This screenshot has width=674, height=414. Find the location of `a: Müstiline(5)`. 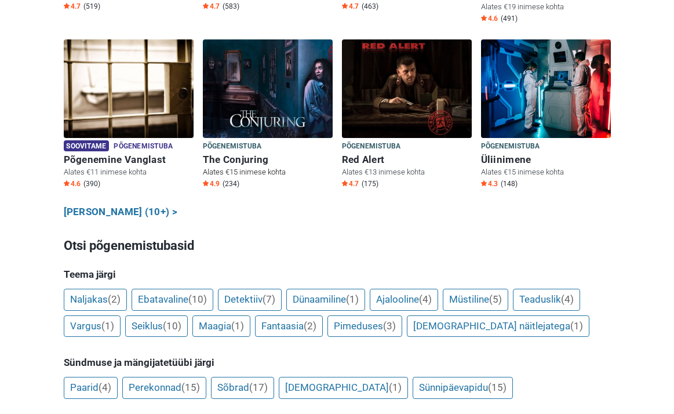

a: Müstiline(5) is located at coordinates (475, 300).